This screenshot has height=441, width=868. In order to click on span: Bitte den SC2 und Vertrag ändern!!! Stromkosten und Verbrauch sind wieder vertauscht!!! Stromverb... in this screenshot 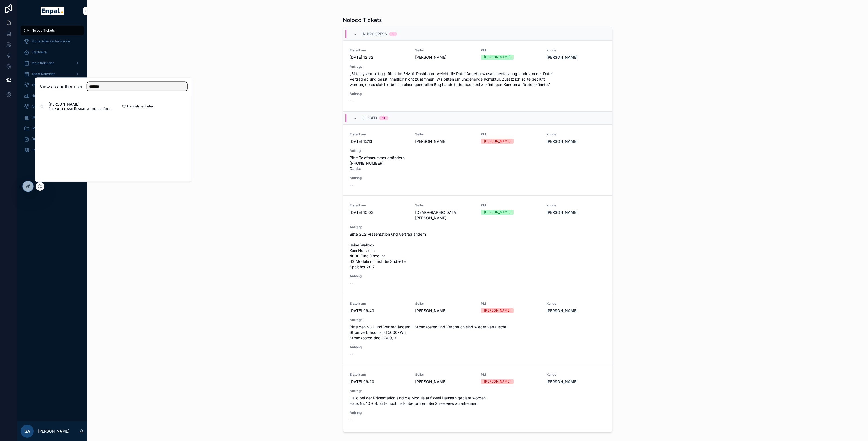, I will do `click(478, 333)`.